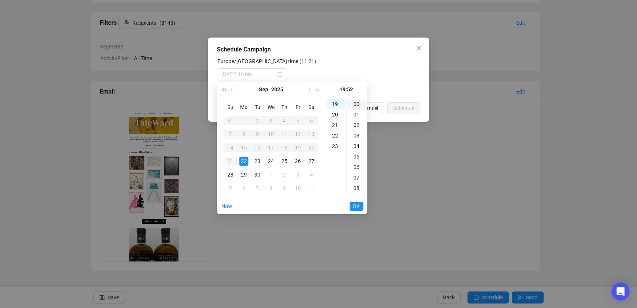 This screenshot has width=637, height=308. I want to click on div: Schedule Campaign, so click(318, 50).